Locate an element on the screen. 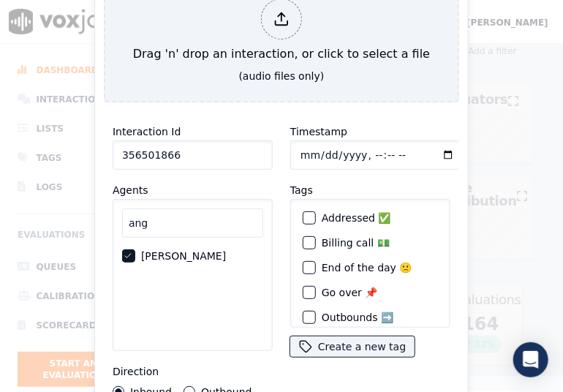 This screenshot has width=563, height=392. label: Timestamp is located at coordinates (319, 131).